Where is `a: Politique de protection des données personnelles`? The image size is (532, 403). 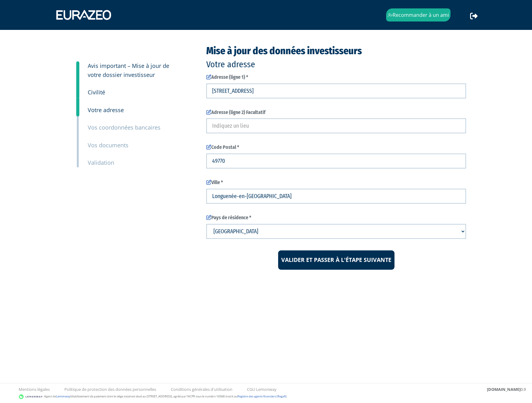
a: Politique de protection des données personnelles is located at coordinates (110, 389).